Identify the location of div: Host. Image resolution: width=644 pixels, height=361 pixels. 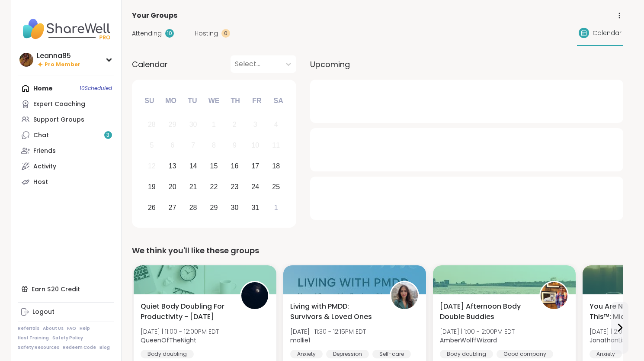
(41, 182).